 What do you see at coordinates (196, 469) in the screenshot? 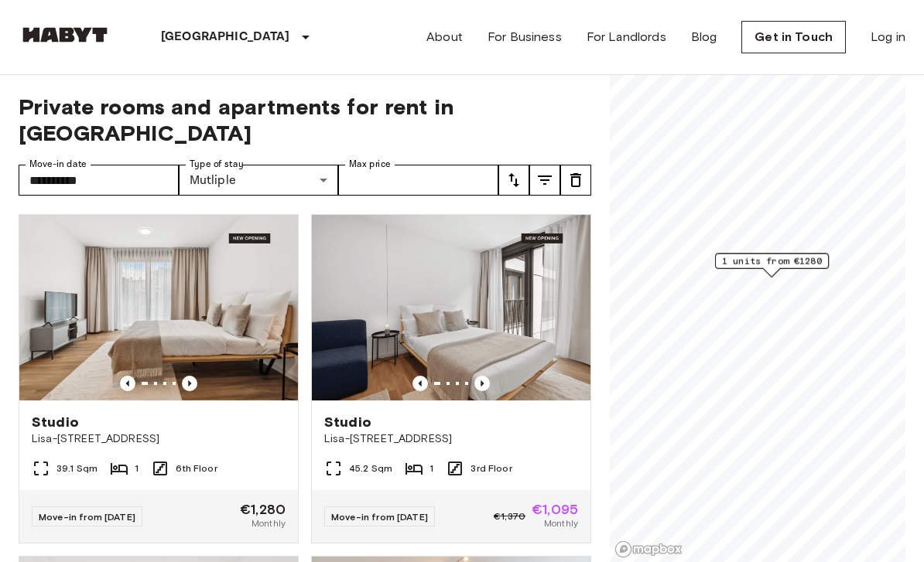
I see `span: 6th Floor` at bounding box center [196, 469].